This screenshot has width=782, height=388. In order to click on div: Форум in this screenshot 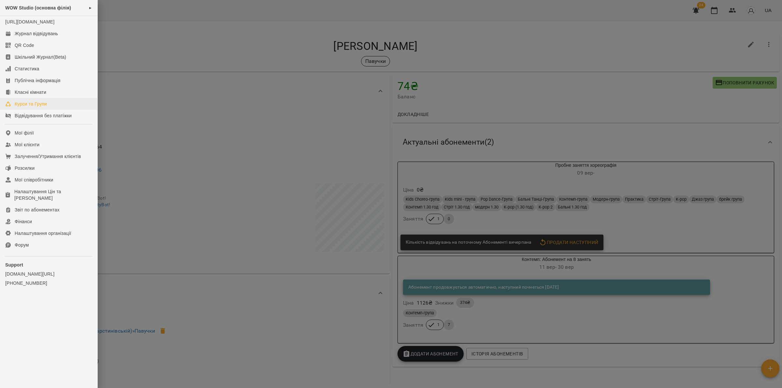, I will do `click(22, 245)`.